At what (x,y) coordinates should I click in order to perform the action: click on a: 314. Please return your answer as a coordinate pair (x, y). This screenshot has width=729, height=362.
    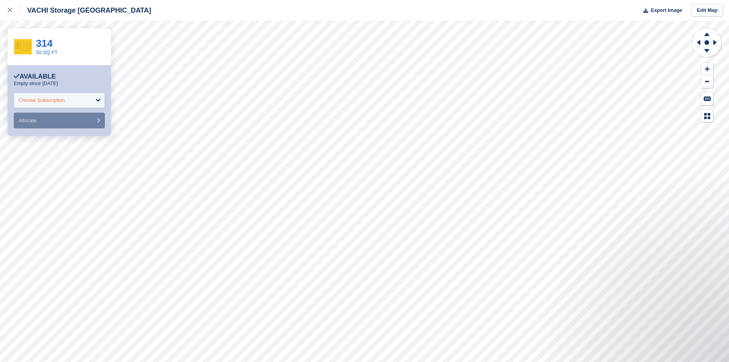
    Looking at the image, I should click on (44, 43).